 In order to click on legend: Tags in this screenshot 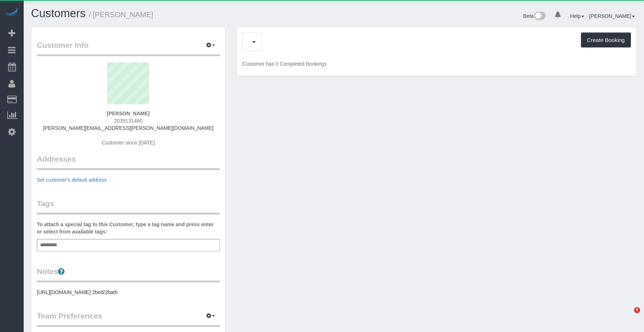, I will do `click(129, 206)`.